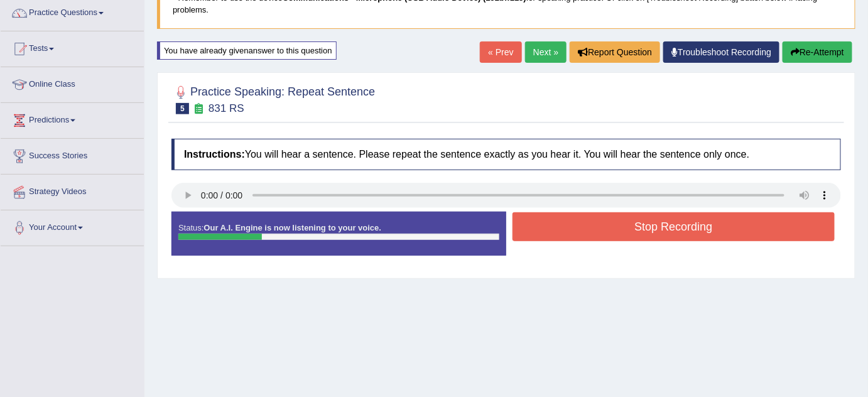 This screenshot has width=868, height=397. What do you see at coordinates (247, 50) in the screenshot?
I see `div: You have already given answer to this question` at bounding box center [247, 50].